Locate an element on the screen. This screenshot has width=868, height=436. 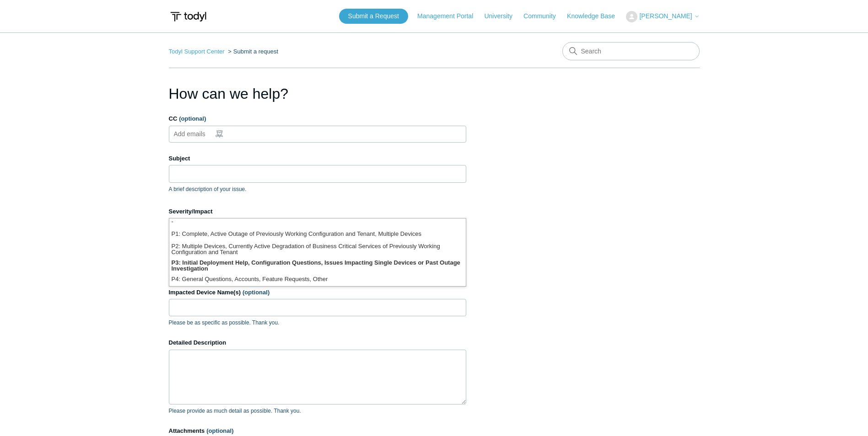
li: P2: Multiple Devices, Currently Active Degradation of Business Critical Services of Previously Wo... is located at coordinates (318, 249).